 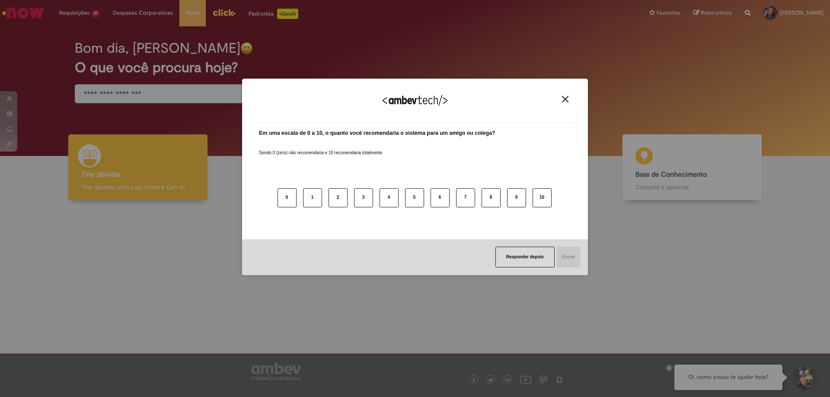 What do you see at coordinates (466, 198) in the screenshot?
I see `button: 7` at bounding box center [466, 198].